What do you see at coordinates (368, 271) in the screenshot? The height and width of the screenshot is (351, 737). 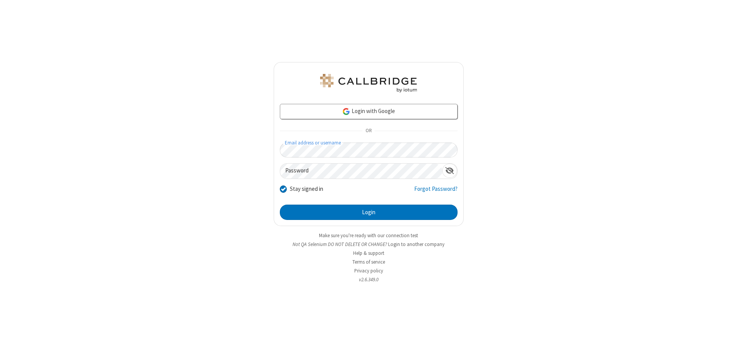 I see `a: Privacy policy` at bounding box center [368, 271].